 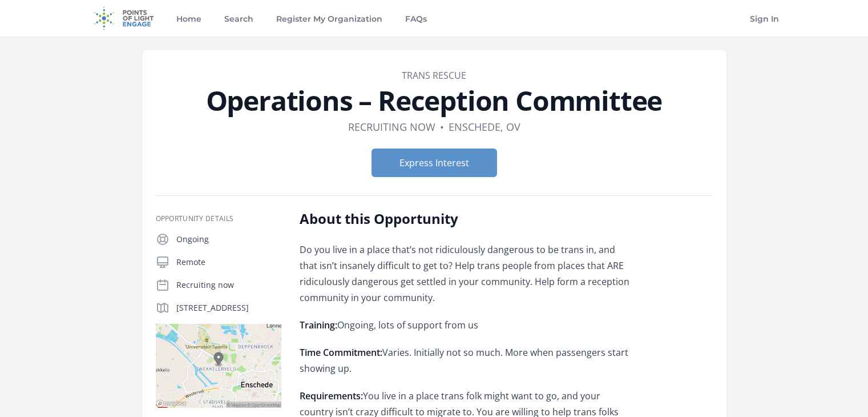 I want to click on p: Ongoing, lots of support from us, so click(x=466, y=325).